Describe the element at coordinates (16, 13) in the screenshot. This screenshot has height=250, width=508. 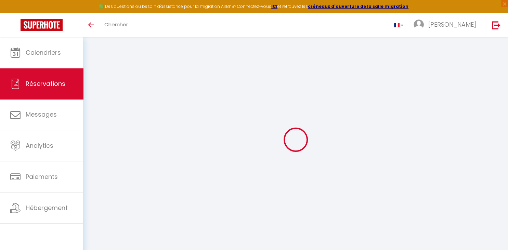
I see `button: Ouvrir le widget de chat LiveChat` at that location.